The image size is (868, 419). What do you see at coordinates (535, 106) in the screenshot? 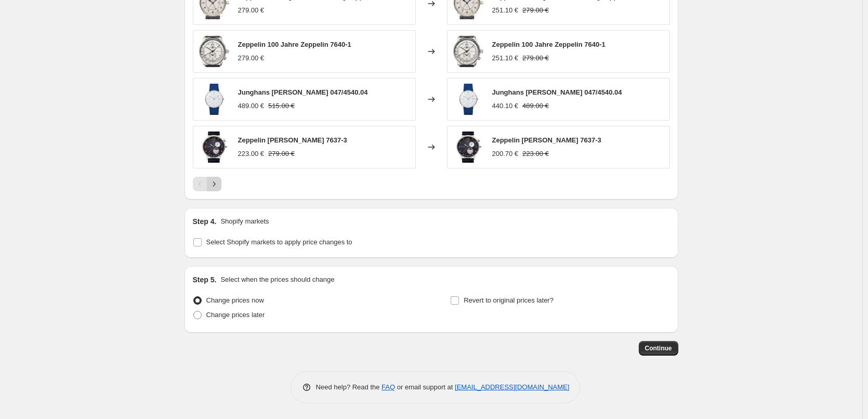
I see `strike: 489.00 €` at bounding box center [535, 106].